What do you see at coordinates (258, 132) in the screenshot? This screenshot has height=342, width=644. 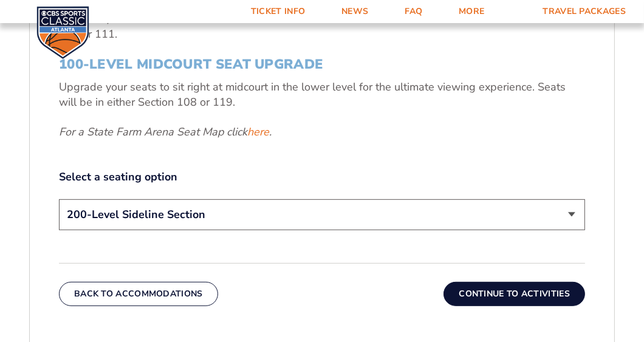 I see `a: here` at bounding box center [258, 132].